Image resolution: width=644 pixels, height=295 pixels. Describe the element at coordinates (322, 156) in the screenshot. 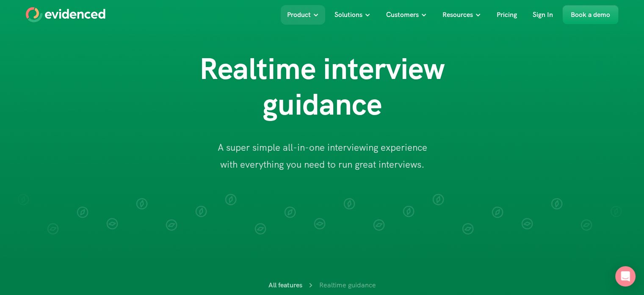

I see `p: A super simple all-in-one interviewing experience with everything you need to run great interviews.` at that location.